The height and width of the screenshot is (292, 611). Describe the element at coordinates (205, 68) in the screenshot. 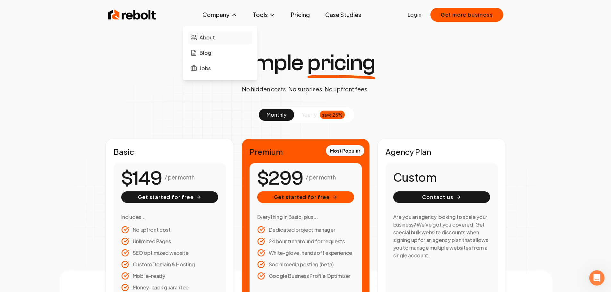

I see `span: Jobs` at that location.